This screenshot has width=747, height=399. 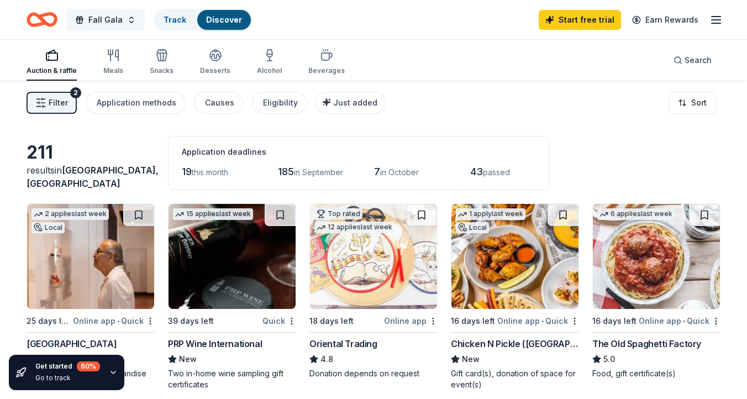 What do you see at coordinates (215, 71) in the screenshot?
I see `div: Desserts` at bounding box center [215, 71].